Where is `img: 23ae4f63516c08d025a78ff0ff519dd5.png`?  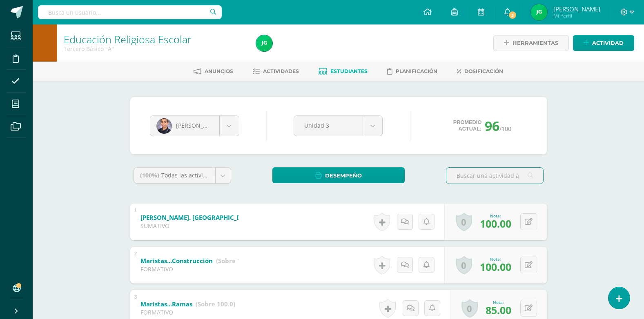 img: 23ae4f63516c08d025a78ff0ff519dd5.png is located at coordinates (164, 126).